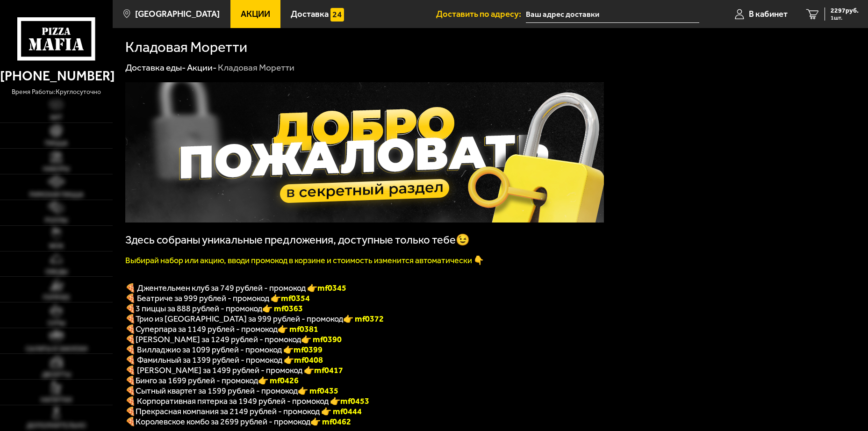 This screenshot has width=868, height=431. Describe the element at coordinates (332, 288) in the screenshot. I see `b: mf0345` at that location.